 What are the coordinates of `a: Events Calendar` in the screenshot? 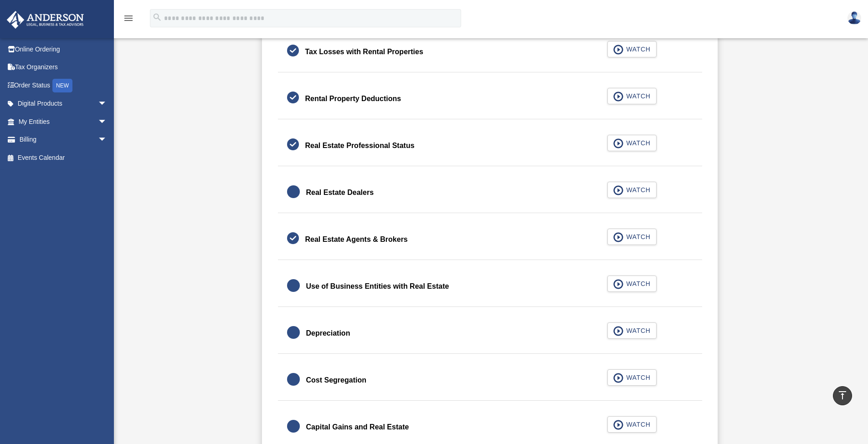 It's located at (63, 157).